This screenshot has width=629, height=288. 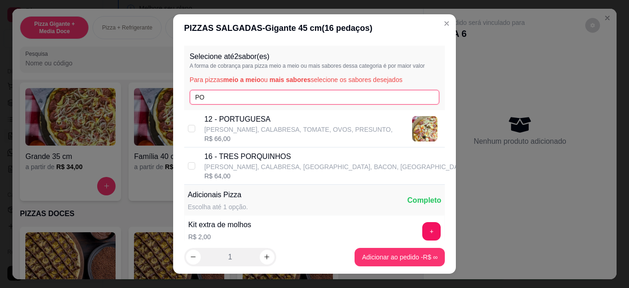 I want to click on button: Adicionar ao pedido -R$ ∞, so click(x=400, y=257).